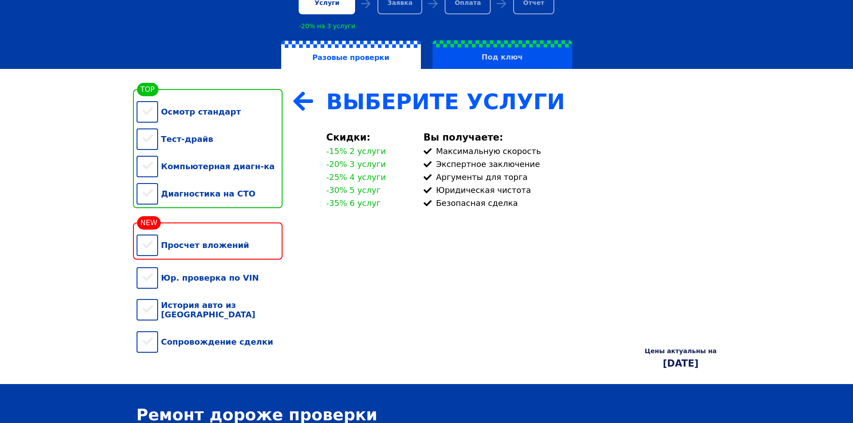  What do you see at coordinates (210, 278) in the screenshot?
I see `div: Юр. проверка по VIN` at bounding box center [210, 278].